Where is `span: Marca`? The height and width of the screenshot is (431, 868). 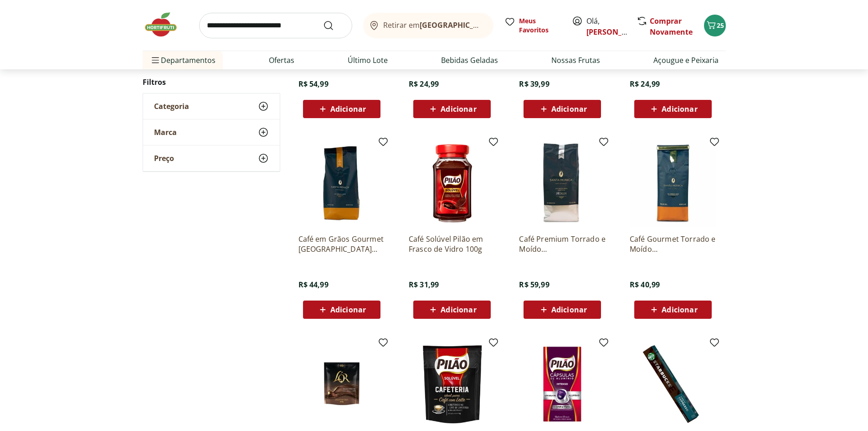
span: Marca is located at coordinates (165, 132).